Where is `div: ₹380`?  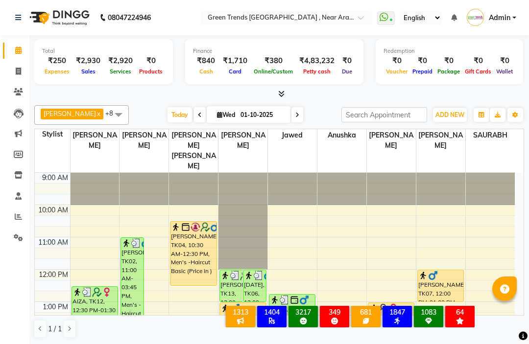 div: ₹380 is located at coordinates (273, 61).